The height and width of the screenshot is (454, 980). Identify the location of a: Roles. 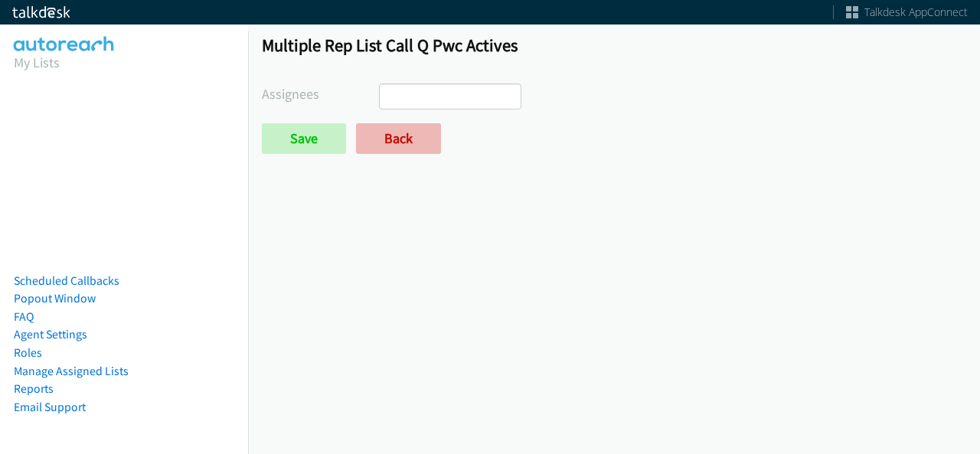
(28, 352).